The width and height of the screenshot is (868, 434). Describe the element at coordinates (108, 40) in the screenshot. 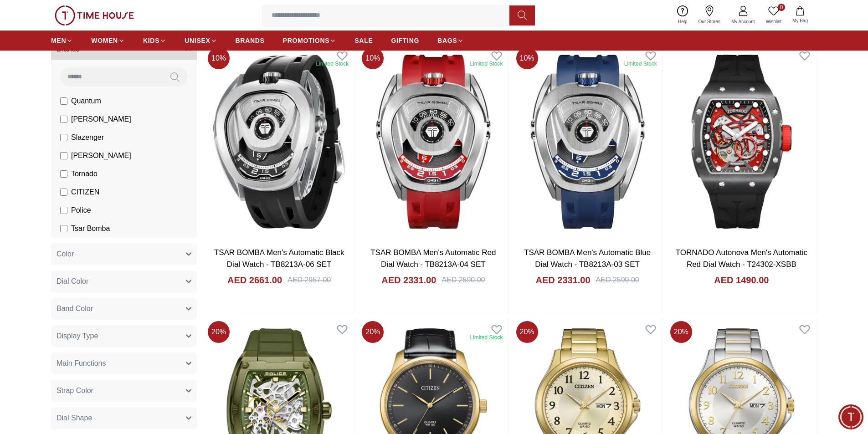

I see `a: WOMEN` at that location.